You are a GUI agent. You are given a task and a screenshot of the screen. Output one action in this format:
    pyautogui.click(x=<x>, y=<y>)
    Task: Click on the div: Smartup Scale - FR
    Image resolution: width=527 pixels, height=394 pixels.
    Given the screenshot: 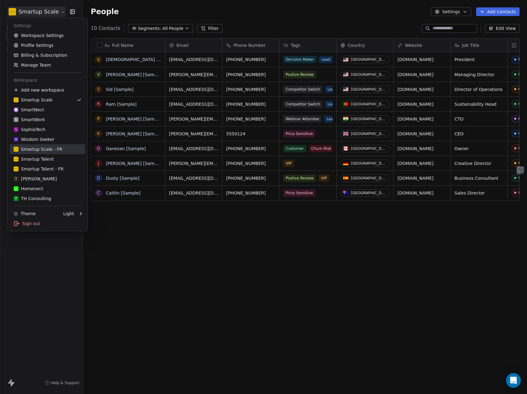 What is the action you would take?
    pyautogui.click(x=38, y=149)
    